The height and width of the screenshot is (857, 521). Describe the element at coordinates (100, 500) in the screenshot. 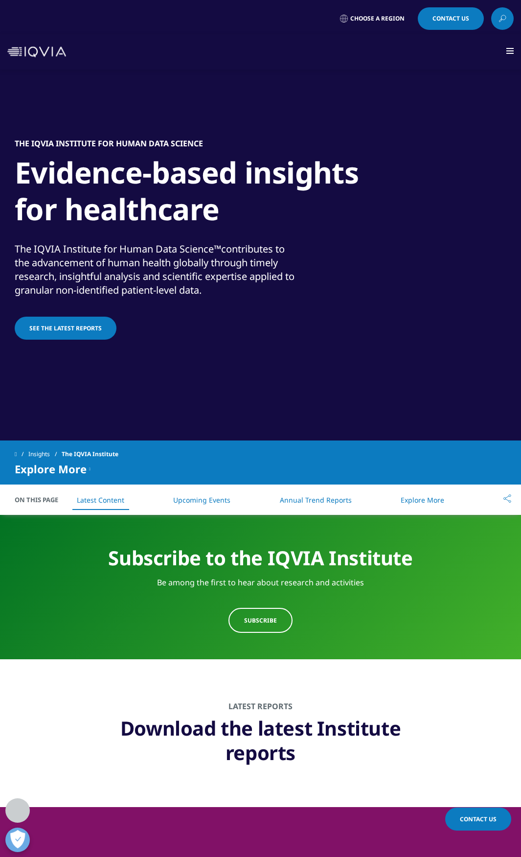

I see `a: Latest Content` at that location.